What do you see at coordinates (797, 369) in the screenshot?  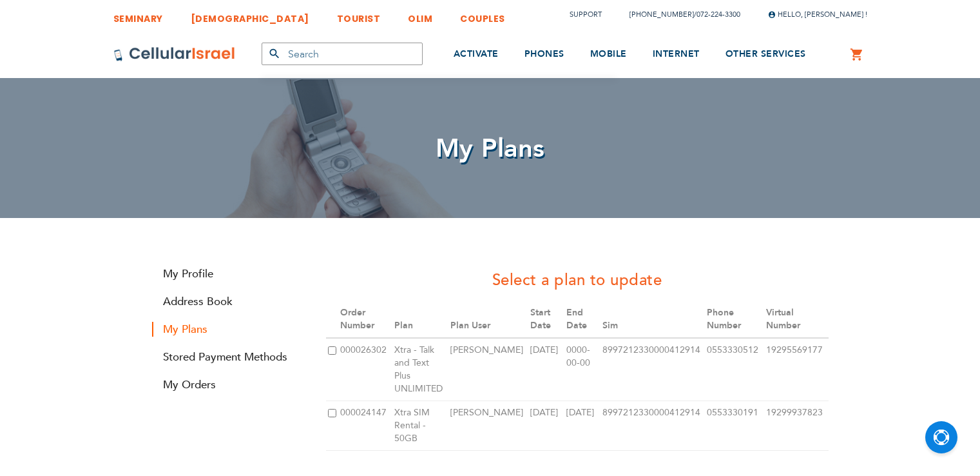 I see `td: 19295569177` at bounding box center [797, 369].